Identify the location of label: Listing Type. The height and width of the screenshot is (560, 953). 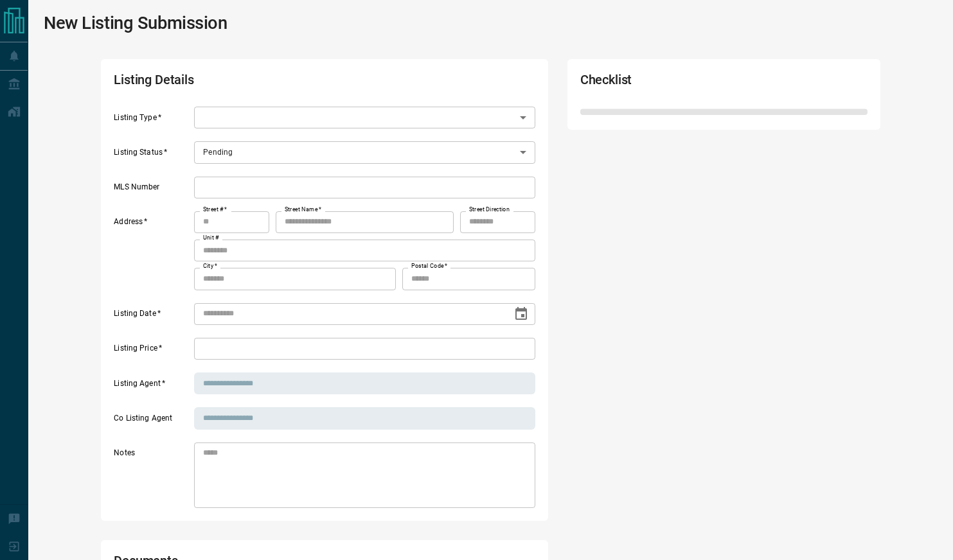
(152, 120).